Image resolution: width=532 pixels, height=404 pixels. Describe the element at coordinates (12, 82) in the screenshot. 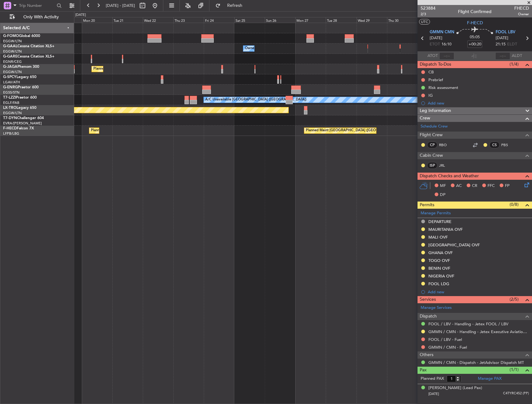

I see `a: LGAV/ATH` at that location.